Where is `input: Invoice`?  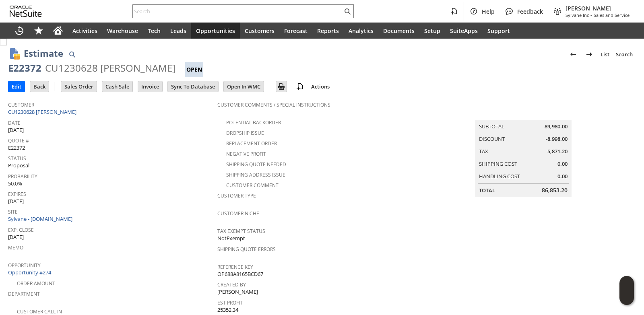 input: Invoice is located at coordinates (150, 86).